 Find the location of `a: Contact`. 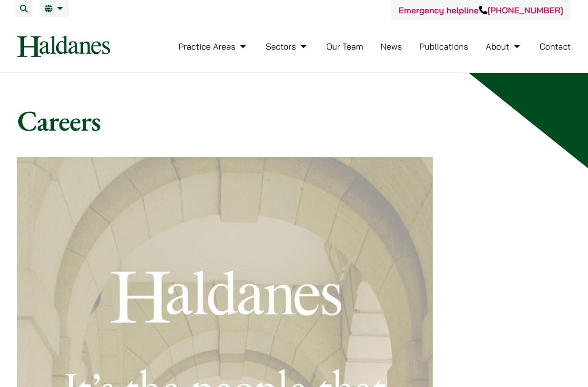

a: Contact is located at coordinates (555, 46).